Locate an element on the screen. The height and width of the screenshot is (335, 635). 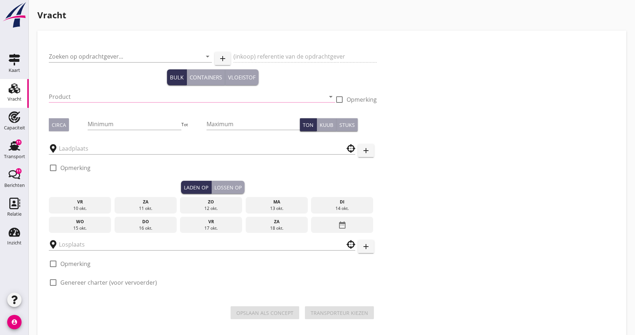
div: Capaciteit is located at coordinates (14, 127).